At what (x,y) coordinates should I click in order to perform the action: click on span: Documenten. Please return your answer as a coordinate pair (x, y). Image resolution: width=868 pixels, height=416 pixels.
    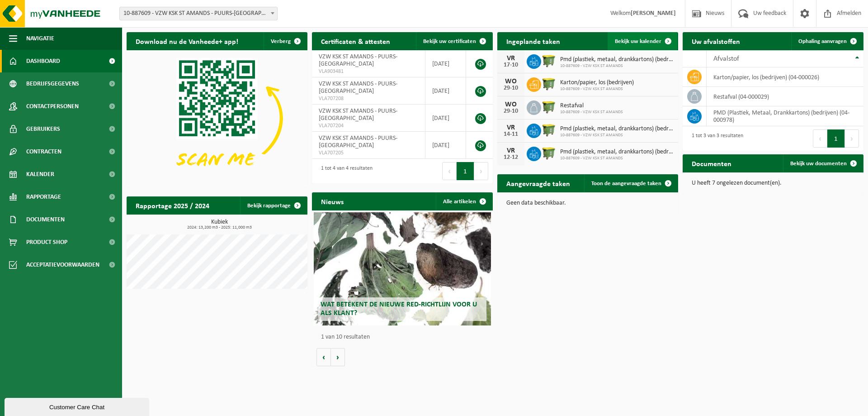
    Looking at the image, I should click on (45, 219).